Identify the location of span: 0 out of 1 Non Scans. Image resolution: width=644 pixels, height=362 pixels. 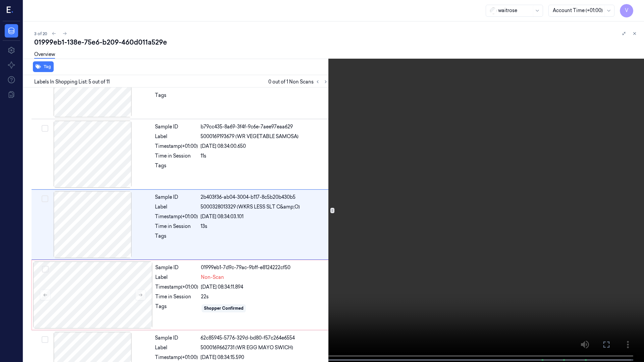
(299, 81).